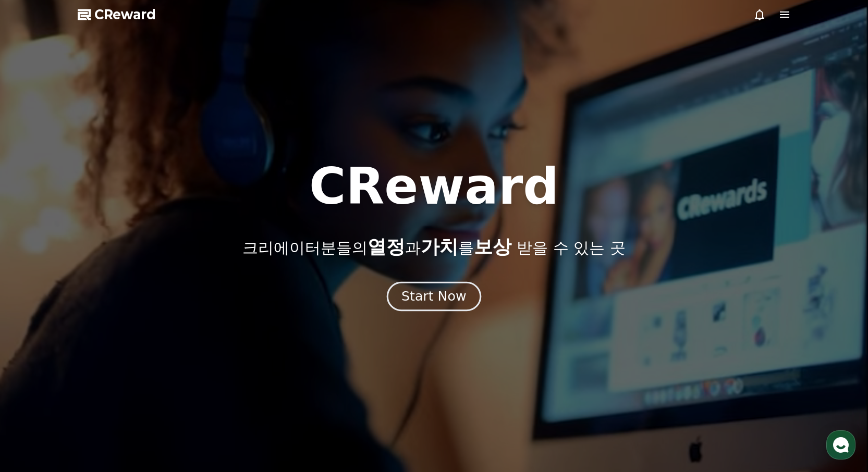 The width and height of the screenshot is (868, 472). What do you see at coordinates (117, 14) in the screenshot?
I see `a: CReward` at bounding box center [117, 14].